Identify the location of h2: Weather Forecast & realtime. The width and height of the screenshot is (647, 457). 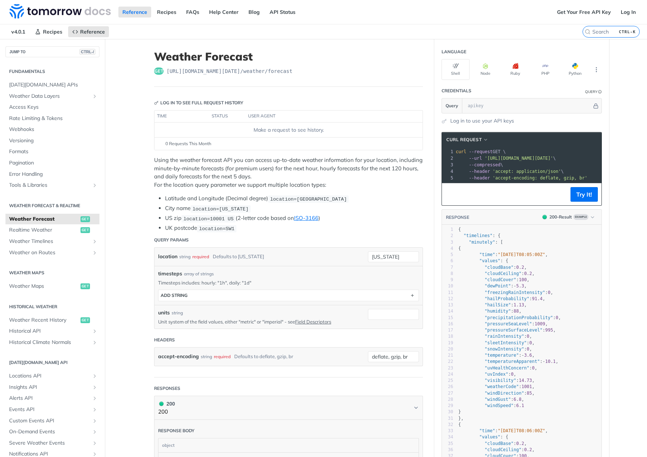
(52, 206).